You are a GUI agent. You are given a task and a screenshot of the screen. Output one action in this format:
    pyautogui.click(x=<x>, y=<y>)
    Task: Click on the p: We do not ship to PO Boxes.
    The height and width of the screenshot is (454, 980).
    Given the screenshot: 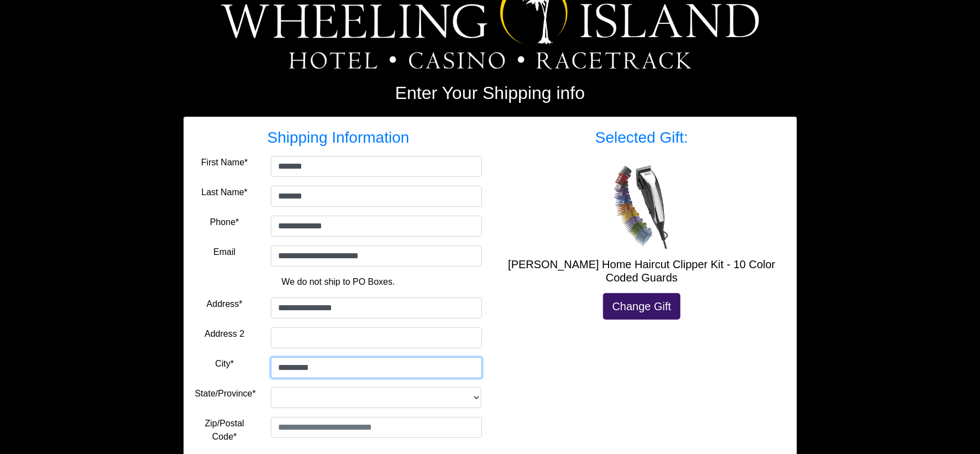 What is the action you would take?
    pyautogui.click(x=339, y=282)
    